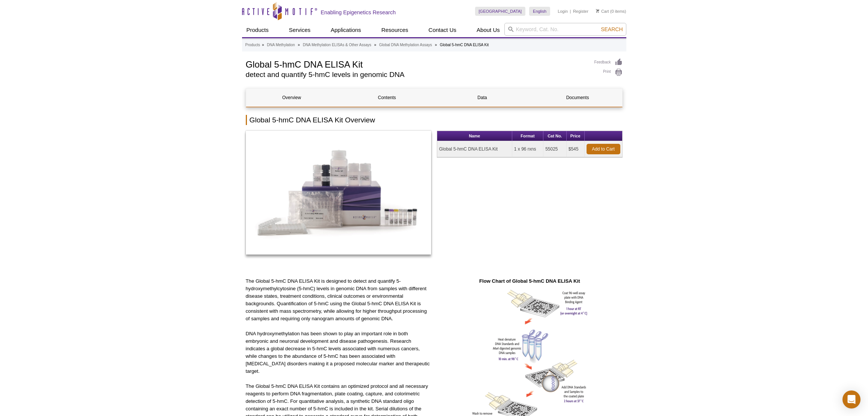 Image resolution: width=868 pixels, height=416 pixels. I want to click on li: Global 5-hmC DNA ELISA Kit, so click(464, 44).